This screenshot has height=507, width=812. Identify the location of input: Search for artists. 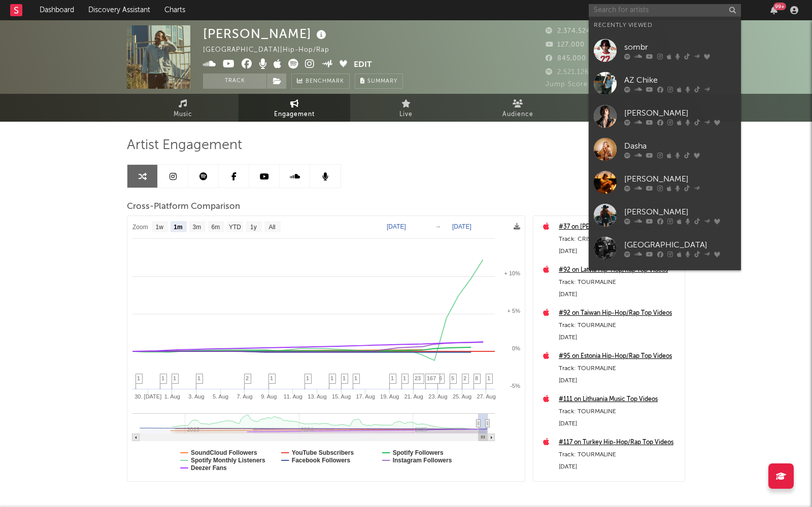
(665, 11).